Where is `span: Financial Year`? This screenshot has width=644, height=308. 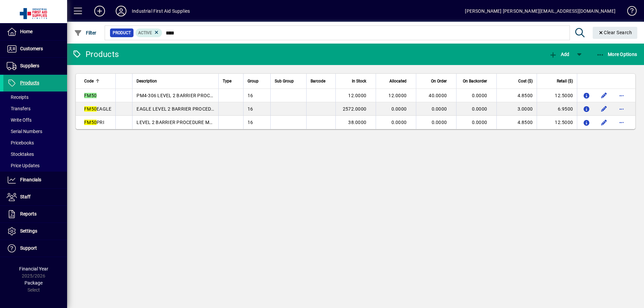 span: Financial Year is located at coordinates (34, 269).